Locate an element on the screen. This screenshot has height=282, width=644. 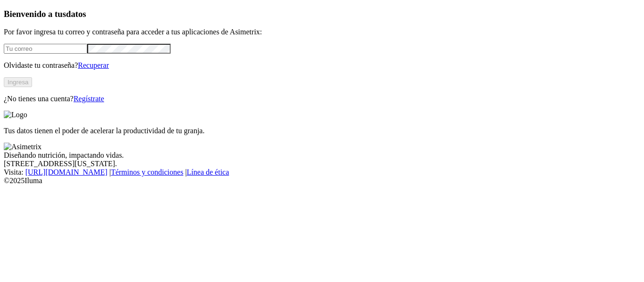
h3: Bienvenido a tus is located at coordinates (322, 14).